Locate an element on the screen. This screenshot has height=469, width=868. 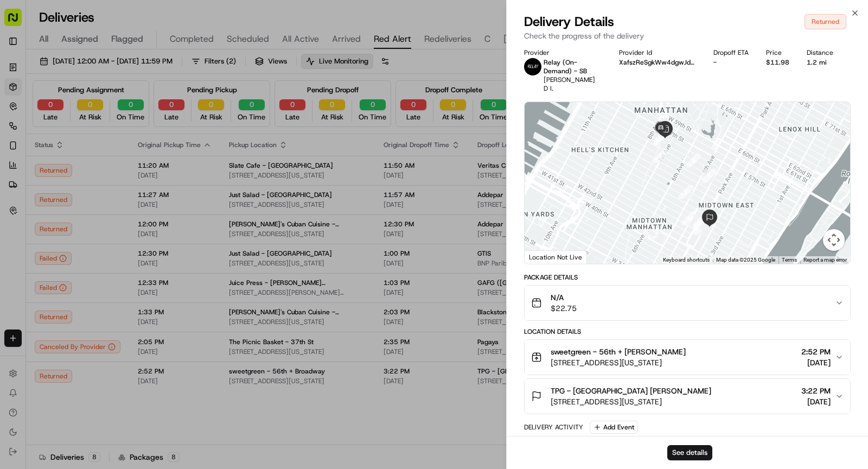
div: 1 is located at coordinates (709, 176).